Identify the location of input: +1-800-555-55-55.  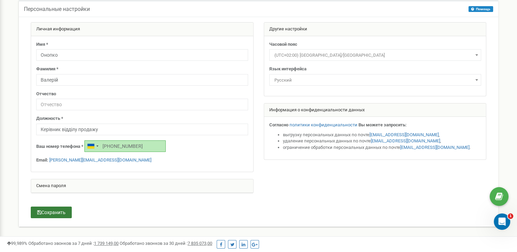
(125, 146).